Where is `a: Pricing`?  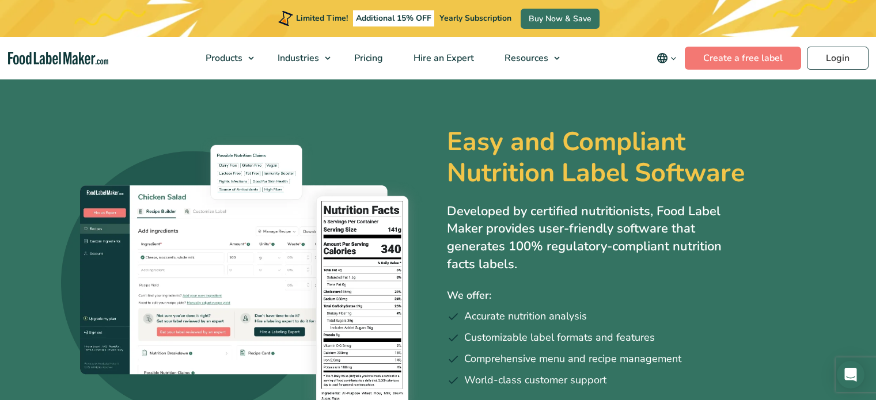
a: Pricing is located at coordinates (367, 58).